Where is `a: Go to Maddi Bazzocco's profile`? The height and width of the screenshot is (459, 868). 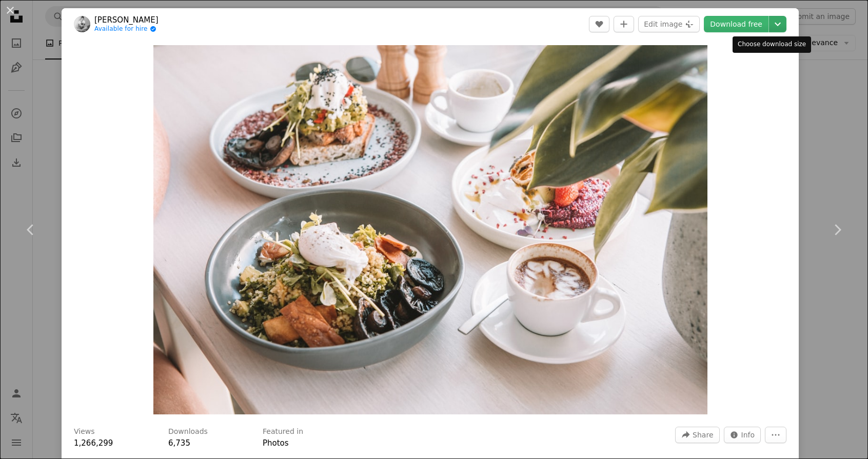
a: Go to Maddi Bazzocco's profile is located at coordinates (82, 24).